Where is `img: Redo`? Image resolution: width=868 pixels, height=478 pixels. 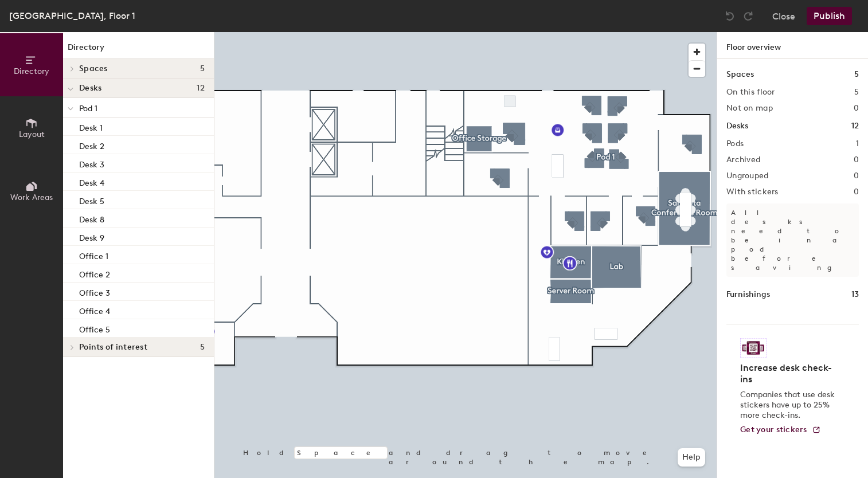
img: Redo is located at coordinates (748, 16).